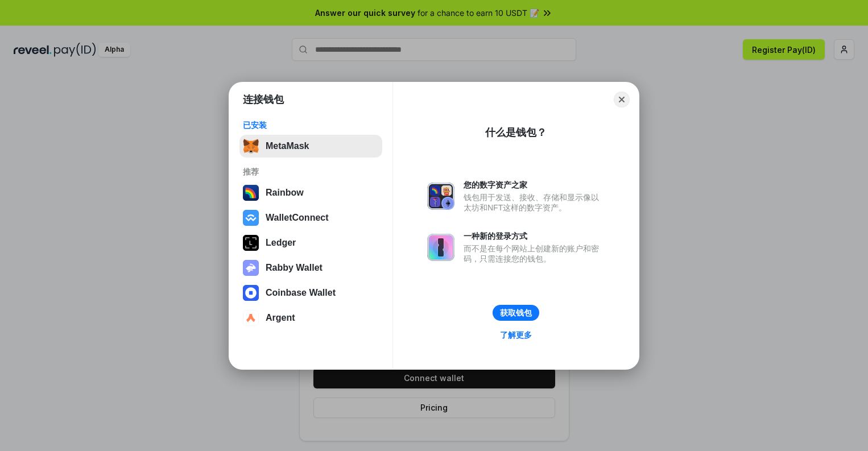 This screenshot has width=868, height=451. Describe the element at coordinates (516, 132) in the screenshot. I see `div: 什么是钱包？` at that location.